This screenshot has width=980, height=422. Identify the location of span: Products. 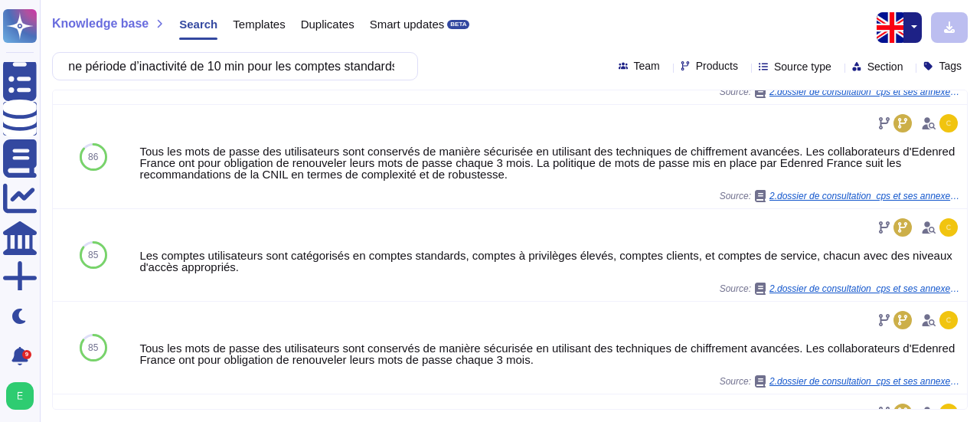
(717, 66).